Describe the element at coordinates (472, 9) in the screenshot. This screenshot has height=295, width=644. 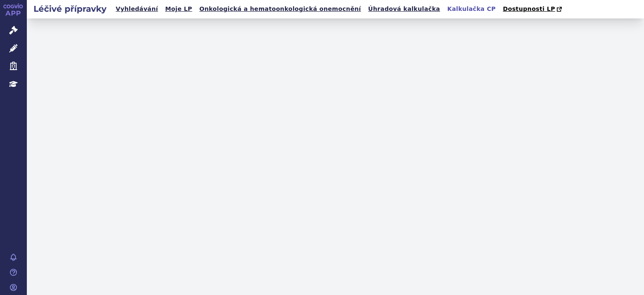
I see `a: Kalkulačka CP` at that location.